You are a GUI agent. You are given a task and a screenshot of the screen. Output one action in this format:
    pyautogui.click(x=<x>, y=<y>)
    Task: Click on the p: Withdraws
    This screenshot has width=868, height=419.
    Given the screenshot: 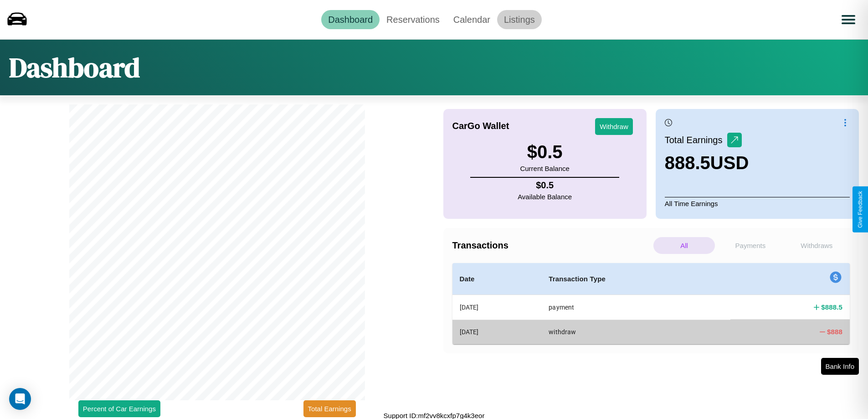 What is the action you would take?
    pyautogui.click(x=817, y=245)
    